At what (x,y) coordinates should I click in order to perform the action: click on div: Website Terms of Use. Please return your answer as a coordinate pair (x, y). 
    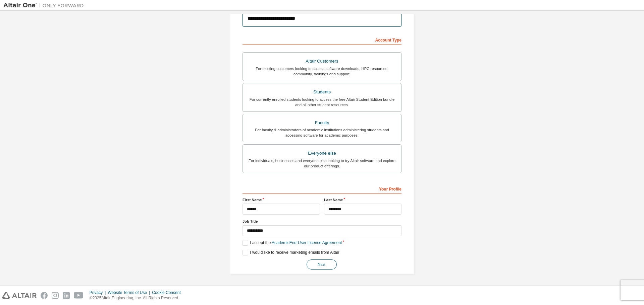
    Looking at the image, I should click on (130, 293).